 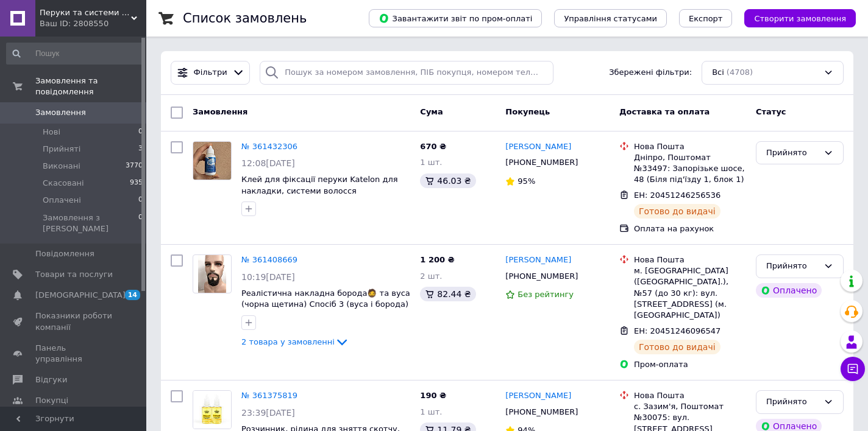 What do you see at coordinates (433, 146) in the screenshot?
I see `span: 670 ₴` at bounding box center [433, 146].